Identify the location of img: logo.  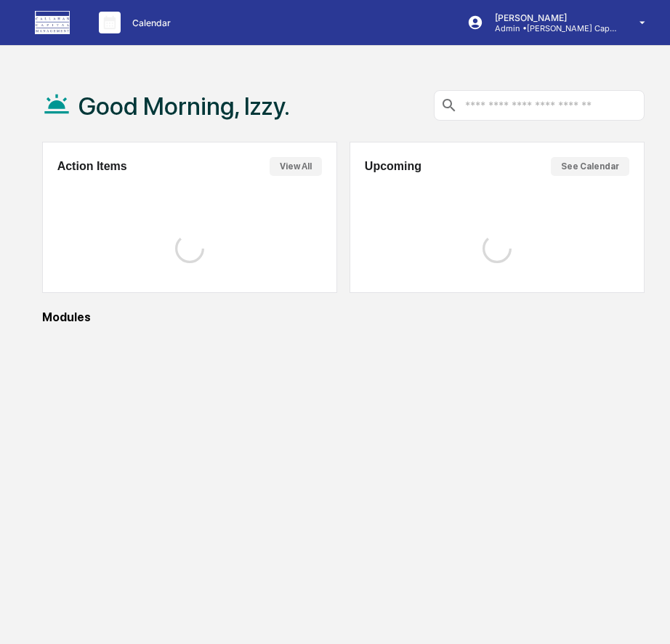
(52, 22).